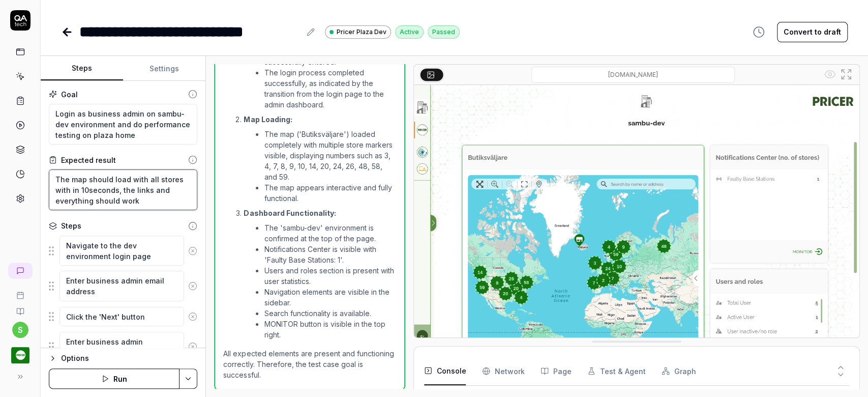 The height and width of the screenshot is (397, 868). I want to click on button: Convert to draft, so click(812, 32).